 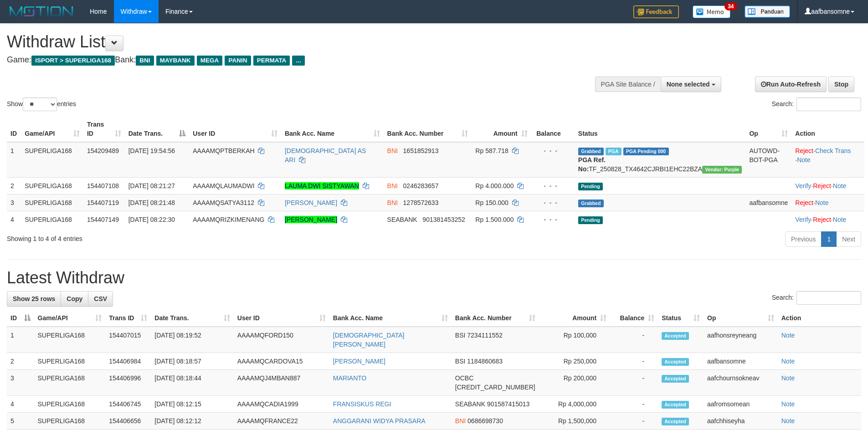 I want to click on th: Status, so click(x=660, y=129).